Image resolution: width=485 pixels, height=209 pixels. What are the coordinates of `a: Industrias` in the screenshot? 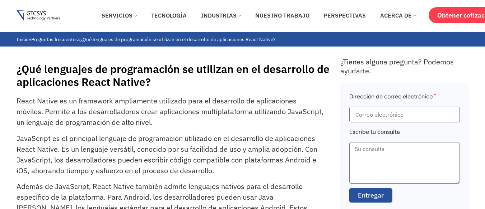 It's located at (221, 15).